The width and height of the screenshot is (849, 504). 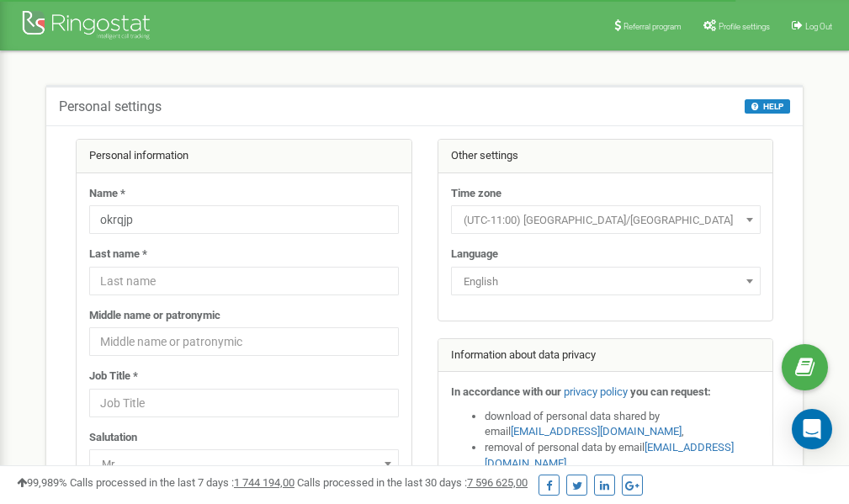 I want to click on div: Other settings, so click(x=606, y=156).